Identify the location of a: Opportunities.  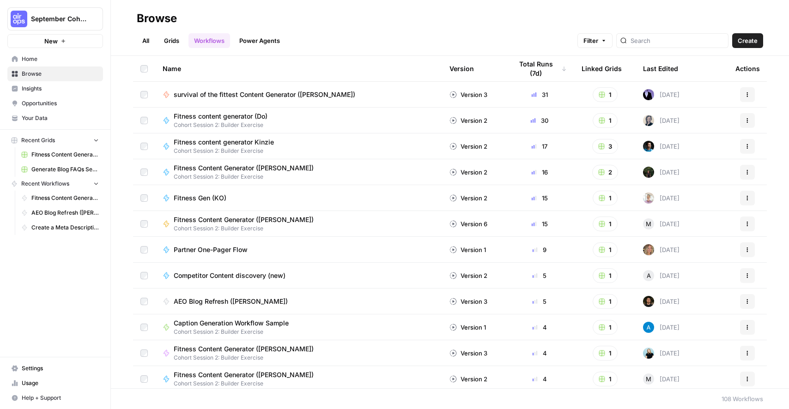
(55, 103).